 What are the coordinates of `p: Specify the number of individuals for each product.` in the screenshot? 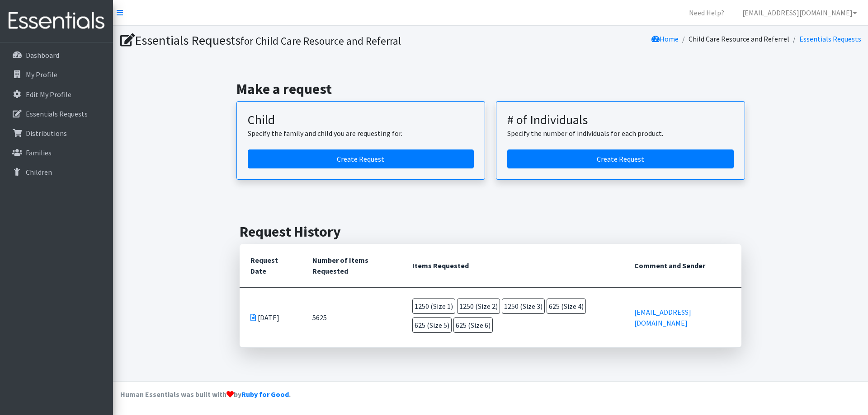 It's located at (620, 133).